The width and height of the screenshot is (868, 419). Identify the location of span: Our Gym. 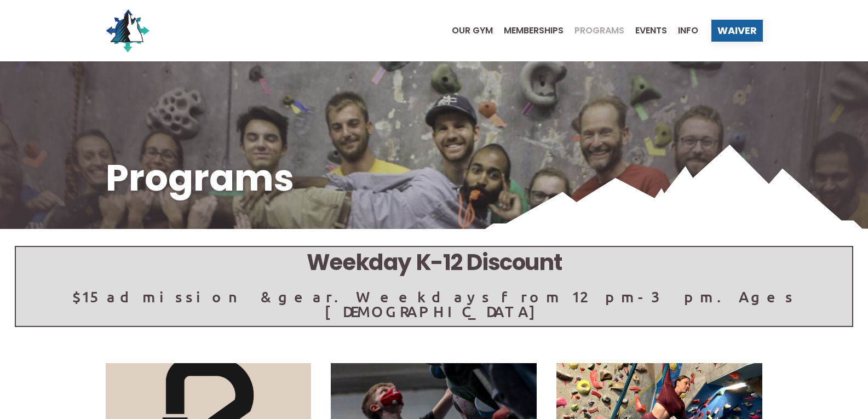
(472, 30).